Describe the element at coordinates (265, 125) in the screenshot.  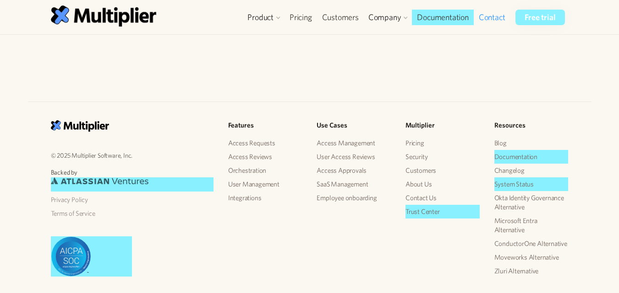
I see `h5: Features` at that location.